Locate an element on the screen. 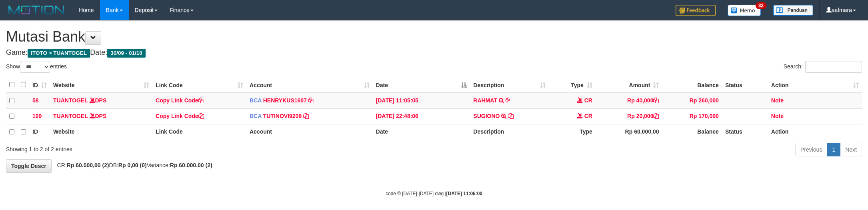 The image size is (868, 210). td: Rp 260,000 is located at coordinates (691, 101).